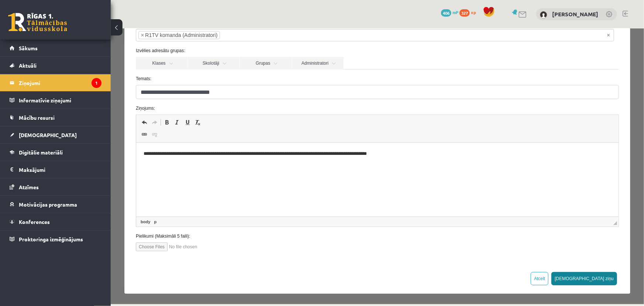 The image size is (644, 306). I want to click on span: Motivācijas programma, so click(48, 205).